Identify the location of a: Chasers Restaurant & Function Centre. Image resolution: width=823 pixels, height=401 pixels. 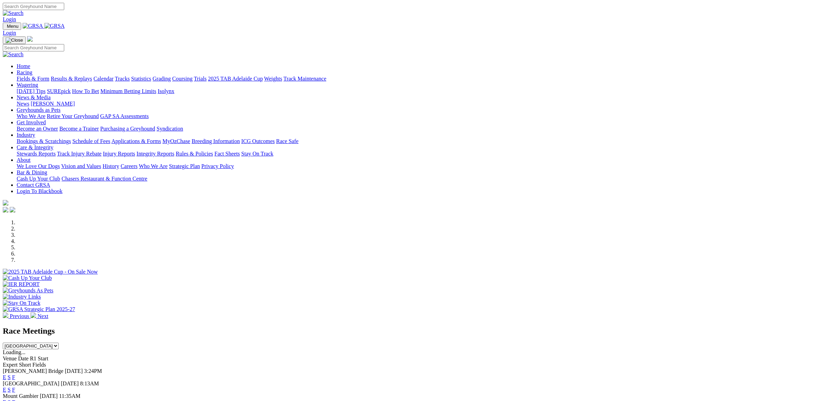
(104, 178).